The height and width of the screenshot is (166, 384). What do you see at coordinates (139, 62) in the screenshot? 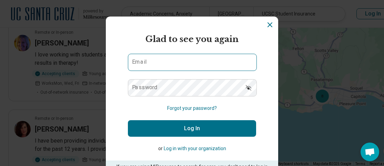
I see `label: Email` at bounding box center [139, 62].